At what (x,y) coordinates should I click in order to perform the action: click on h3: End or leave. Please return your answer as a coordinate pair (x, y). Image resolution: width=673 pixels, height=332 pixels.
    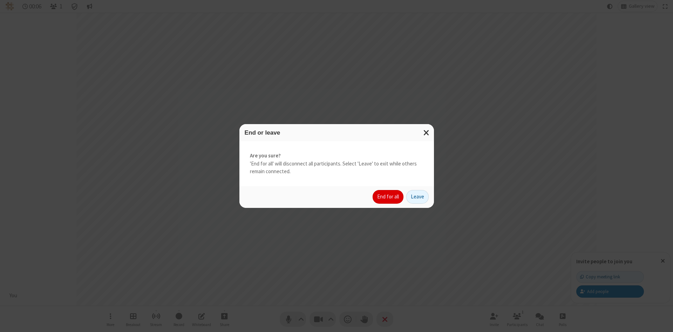
    Looking at the image, I should click on (336, 132).